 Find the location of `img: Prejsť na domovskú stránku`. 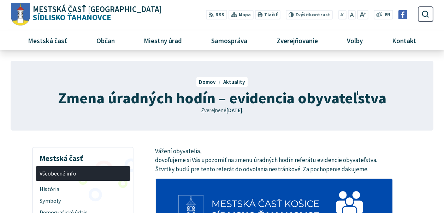

img: Prejsť na domovskú stránku is located at coordinates (20, 14).